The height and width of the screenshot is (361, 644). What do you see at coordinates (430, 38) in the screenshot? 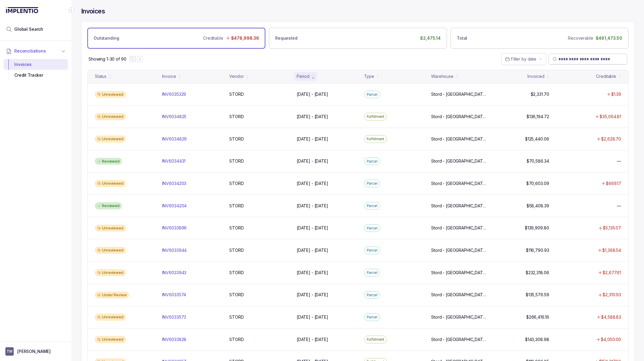
I see `p: $2,475.14` at bounding box center [430, 38].